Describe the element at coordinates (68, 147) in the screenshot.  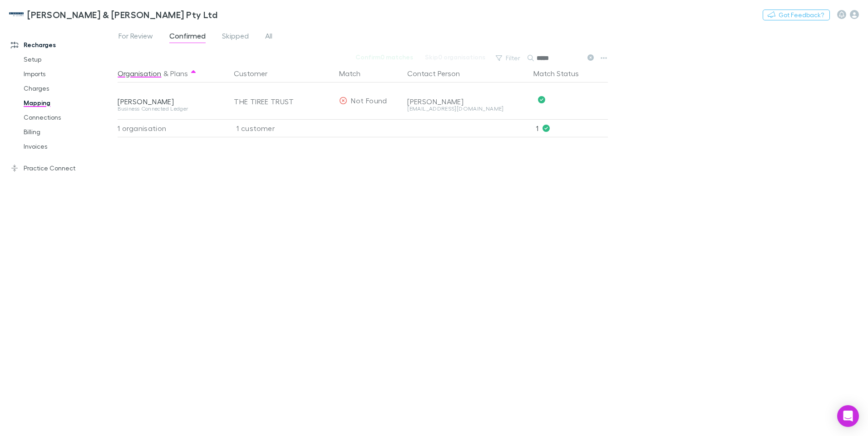
I see `a: Invoices` at that location.